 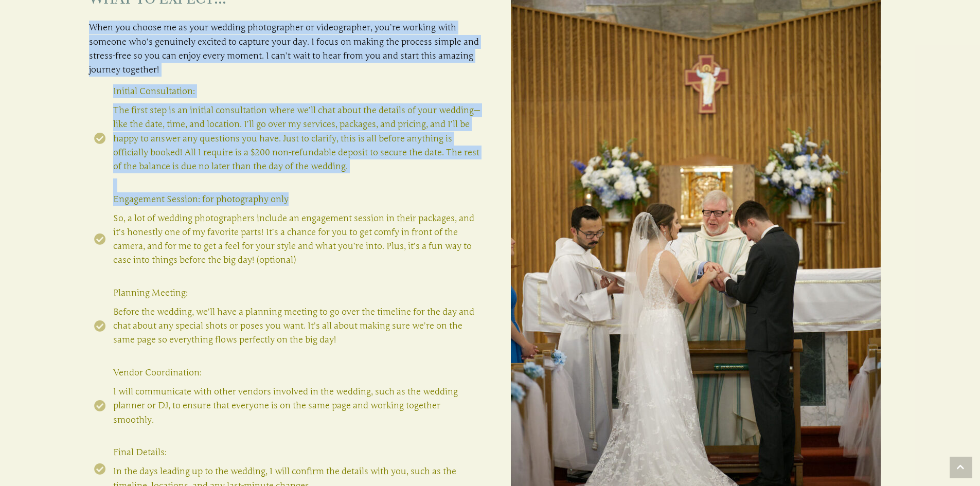 I want to click on span: Final Details:, so click(x=296, y=452).